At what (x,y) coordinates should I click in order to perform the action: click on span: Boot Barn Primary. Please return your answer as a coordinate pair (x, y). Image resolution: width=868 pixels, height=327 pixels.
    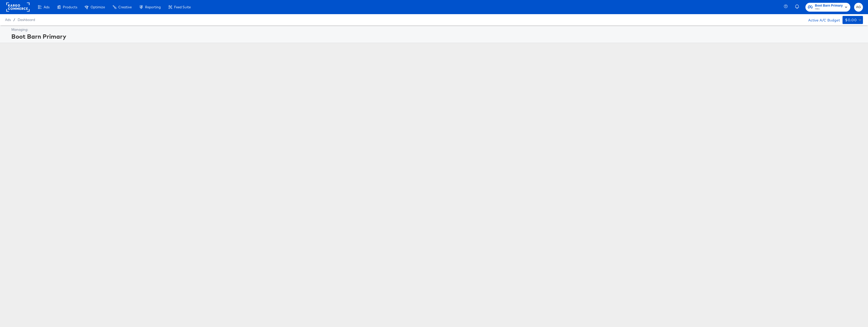
    Looking at the image, I should click on (829, 5).